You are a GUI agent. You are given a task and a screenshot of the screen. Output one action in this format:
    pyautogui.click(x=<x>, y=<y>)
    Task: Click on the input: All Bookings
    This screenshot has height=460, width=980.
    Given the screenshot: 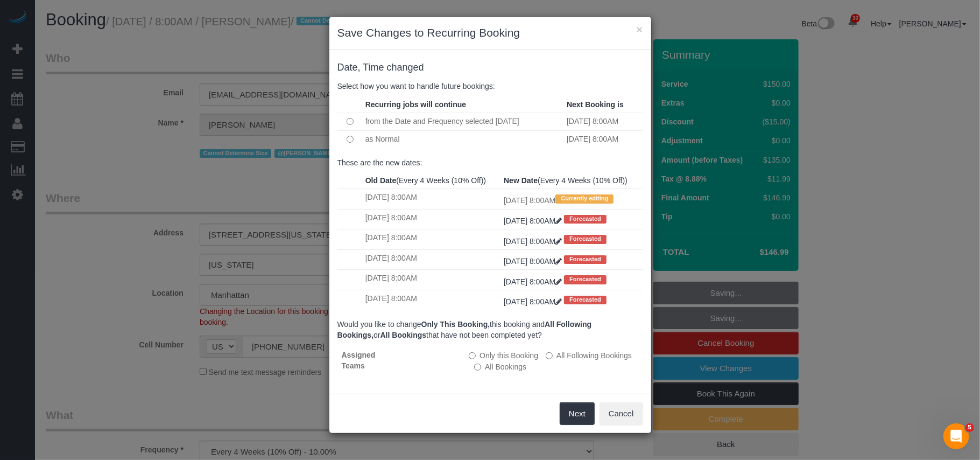 What is the action you would take?
    pyautogui.click(x=478, y=367)
    